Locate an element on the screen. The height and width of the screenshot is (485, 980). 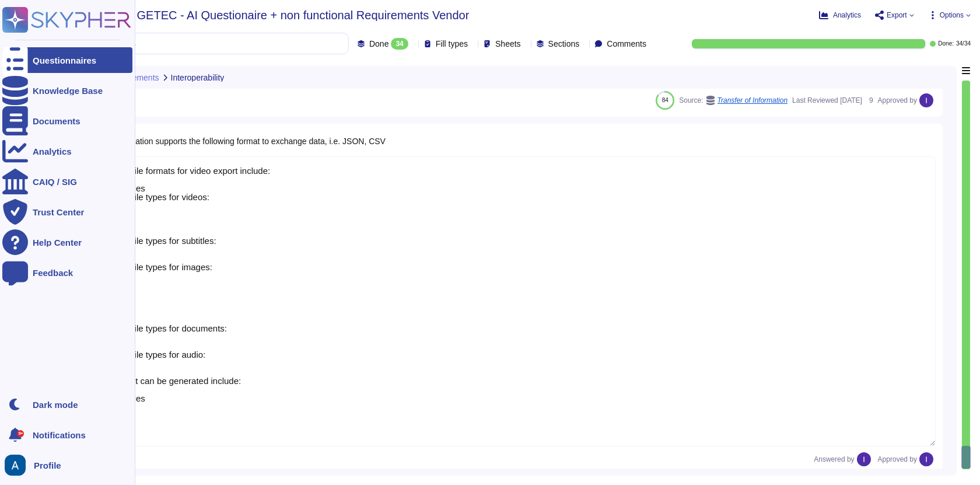
button: Analytics is located at coordinates (840, 16).